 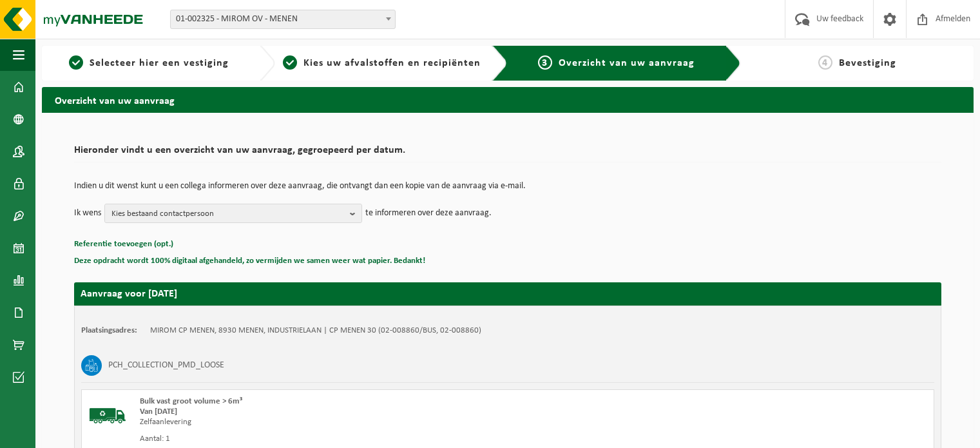 I want to click on span: Bulk vast groot volume > 6m³, so click(x=191, y=401).